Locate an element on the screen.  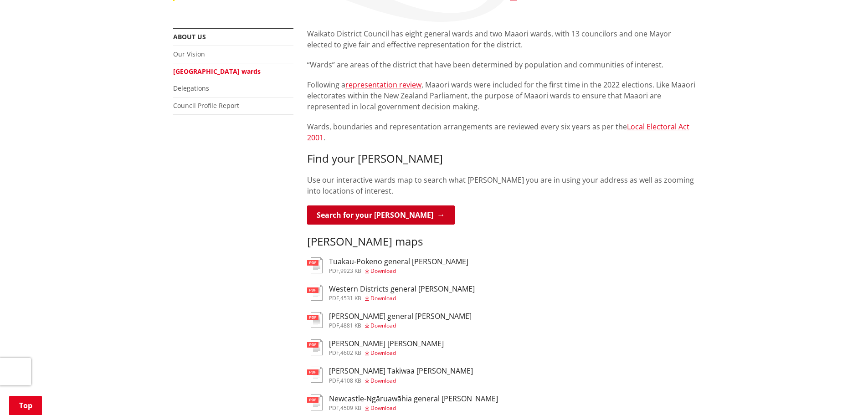
span: 4531 KB is located at coordinates (351, 298).